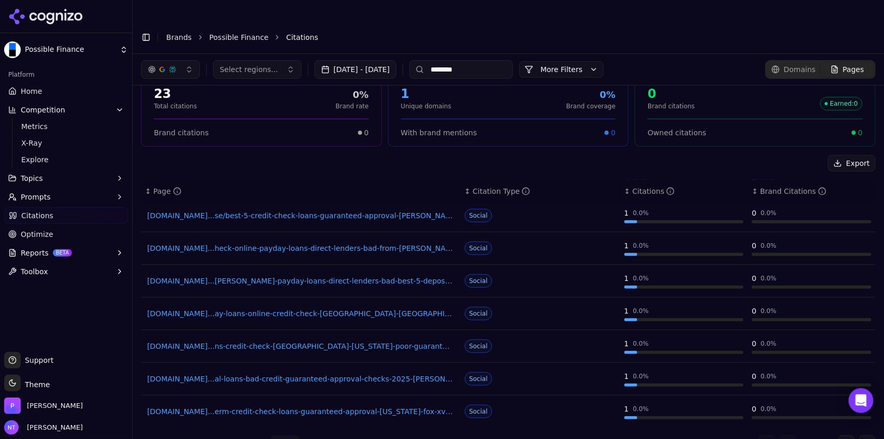 The height and width of the screenshot is (439, 884). I want to click on button: Open organization switcher, so click(44, 406).